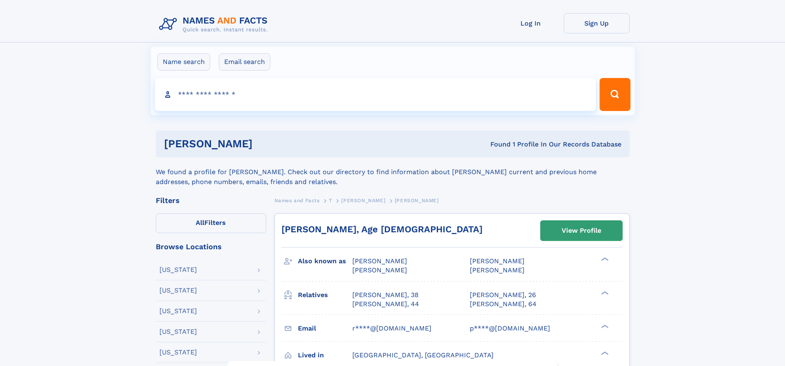 The width and height of the screenshot is (785, 366). Describe the element at coordinates (582, 230) in the screenshot. I see `a: View Profile` at that location.